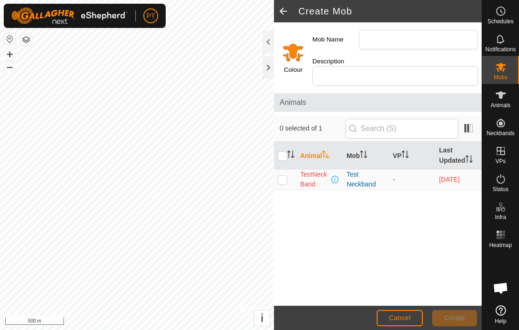  What do you see at coordinates (412, 156) in the screenshot?
I see `th: VP` at bounding box center [412, 156].